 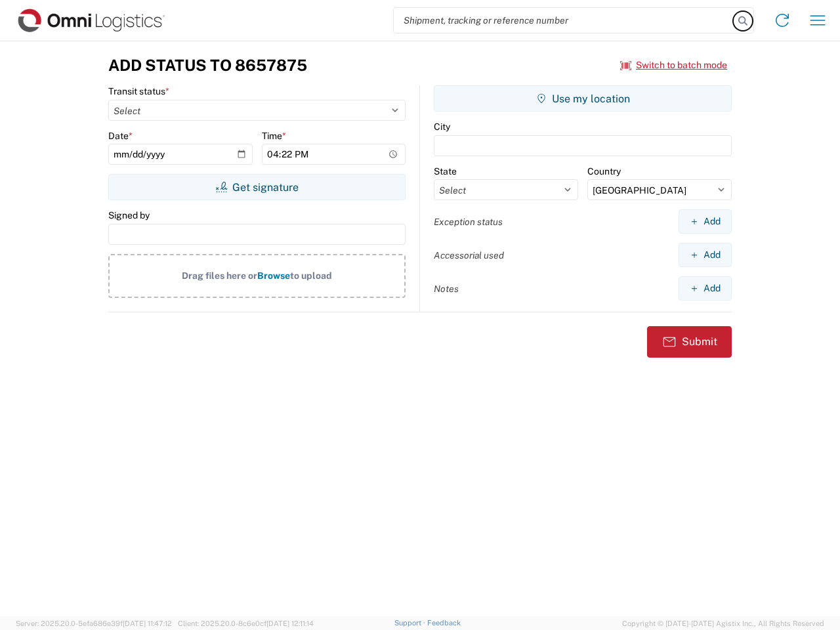 What do you see at coordinates (673, 65) in the screenshot?
I see `button: Switch to batch mode` at bounding box center [673, 65].